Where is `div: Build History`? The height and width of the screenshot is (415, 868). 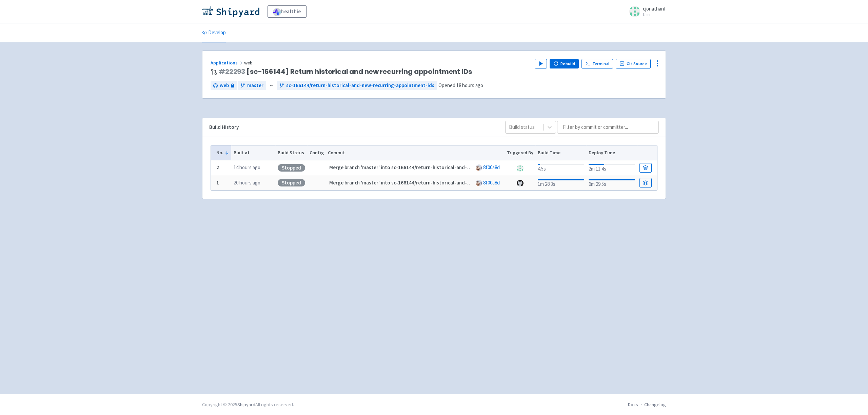
div: Build History is located at coordinates (351, 127).